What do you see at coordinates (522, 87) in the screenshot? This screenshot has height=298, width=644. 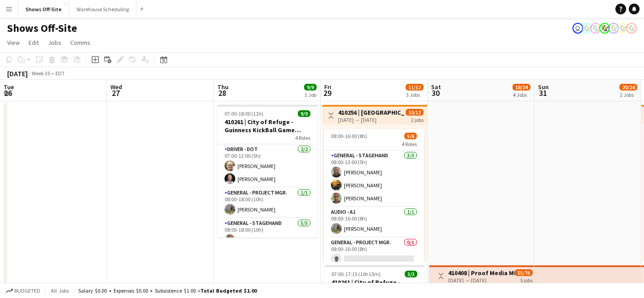 I see `span: 18/24` at bounding box center [522, 87].